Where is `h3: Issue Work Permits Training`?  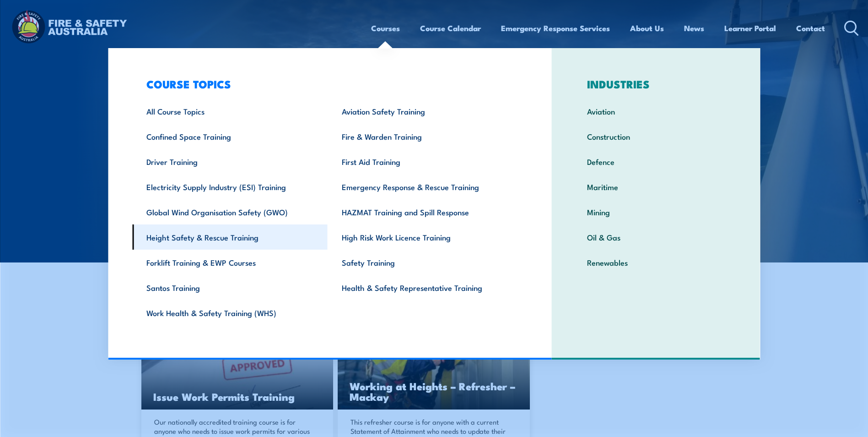
h3: Issue Work Permits Training is located at coordinates (237, 396).